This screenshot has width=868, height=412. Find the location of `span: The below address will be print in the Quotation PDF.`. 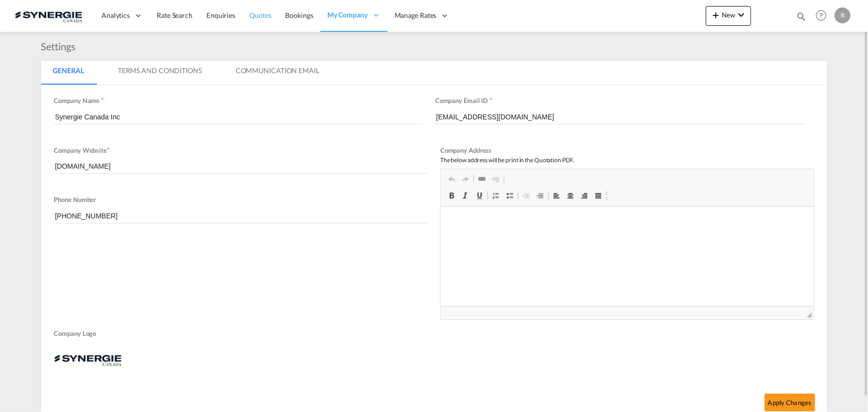

span: The below address will be print in the Quotation PDF. is located at coordinates (508, 159).